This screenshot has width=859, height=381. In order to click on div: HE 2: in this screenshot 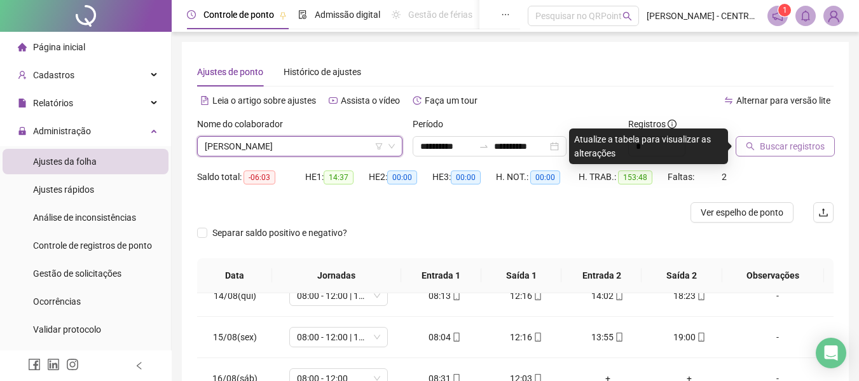, I will do `click(400, 177)`.